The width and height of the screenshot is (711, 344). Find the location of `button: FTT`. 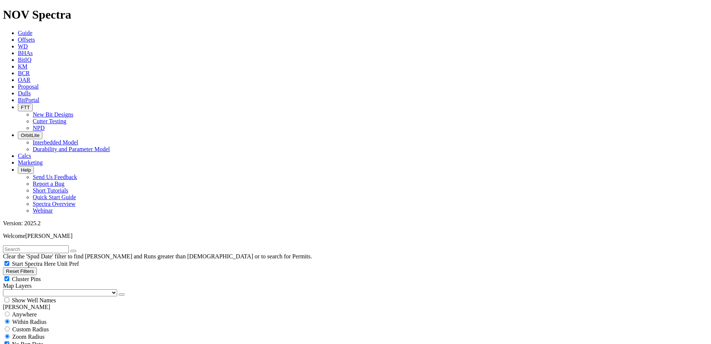

button: FTT is located at coordinates (25, 107).